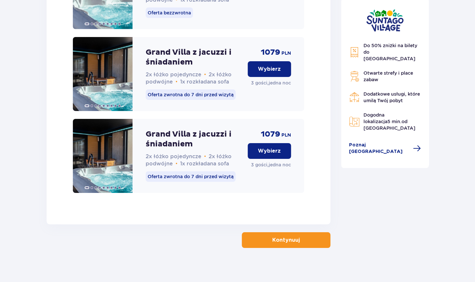  What do you see at coordinates (384, 20) in the screenshot?
I see `img: Suntago Village` at bounding box center [384, 20].